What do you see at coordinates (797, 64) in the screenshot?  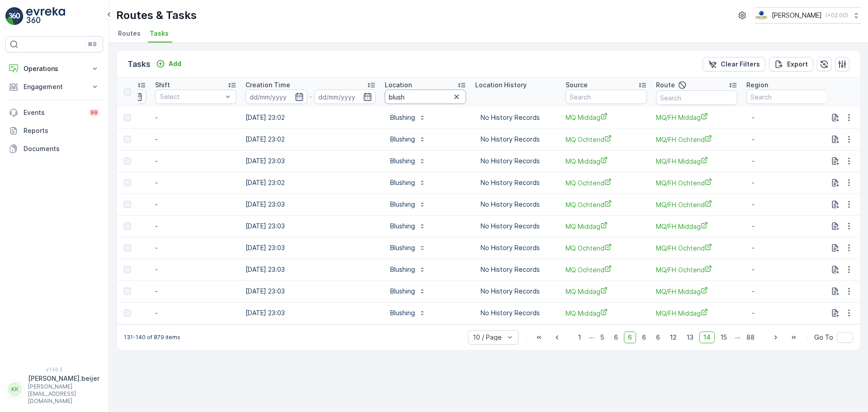 I see `p: Export` at bounding box center [797, 64].